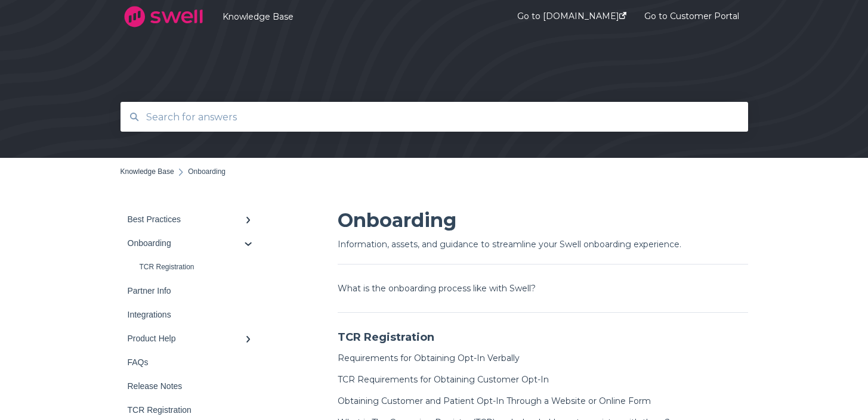 The height and width of the screenshot is (420, 868). I want to click on a: TCR Requirements for Obtaining Customer Opt-In, so click(443, 380).